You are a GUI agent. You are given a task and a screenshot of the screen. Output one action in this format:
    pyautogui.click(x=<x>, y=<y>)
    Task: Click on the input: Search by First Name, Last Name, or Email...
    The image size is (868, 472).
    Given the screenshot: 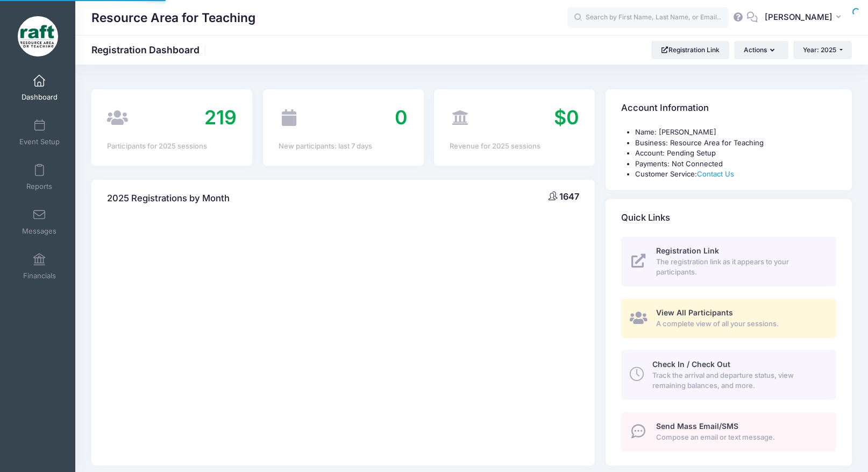 What is the action you would take?
    pyautogui.click(x=648, y=17)
    